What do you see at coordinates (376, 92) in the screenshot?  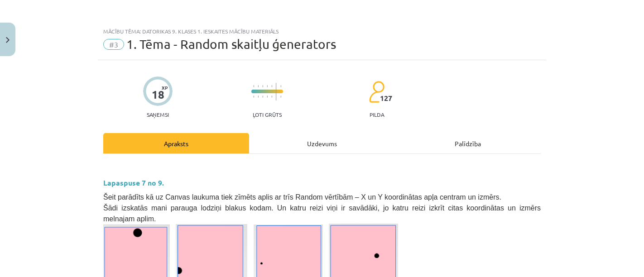 I see `img: students-c634bb4e5e11cddfef0936a35e636f08e4e9abd3cc4e673bd6f9a4125e45ecb1.svg` at bounding box center [376, 92].